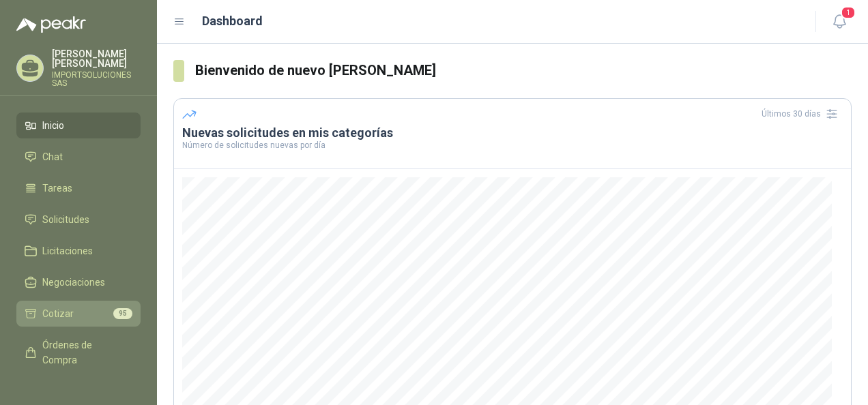  Describe the element at coordinates (78, 157) in the screenshot. I see `a: Chat` at that location.